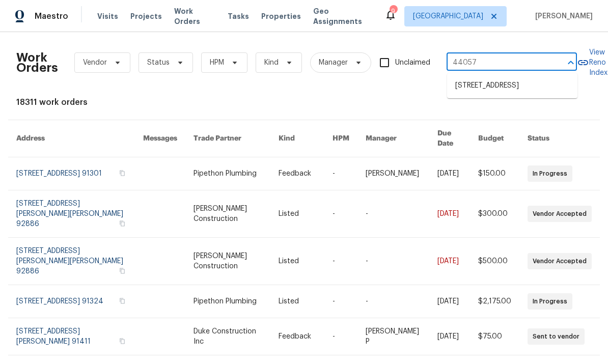  What do you see at coordinates (393, 138) in the screenshot?
I see `th: Manager` at bounding box center [393, 138].